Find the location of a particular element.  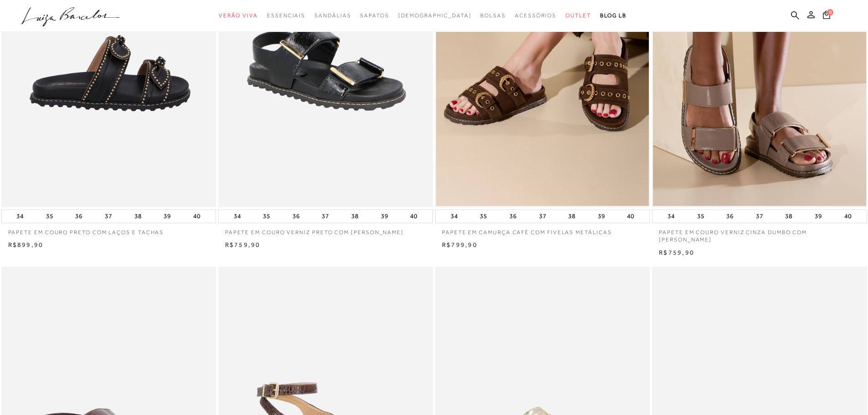

span: Sandálias is located at coordinates (332, 16).